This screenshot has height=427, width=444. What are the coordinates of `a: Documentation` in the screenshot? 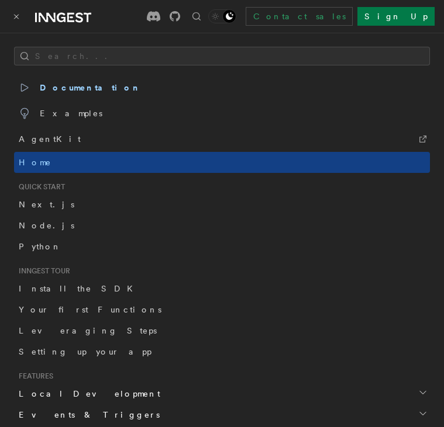 It's located at (222, 88).